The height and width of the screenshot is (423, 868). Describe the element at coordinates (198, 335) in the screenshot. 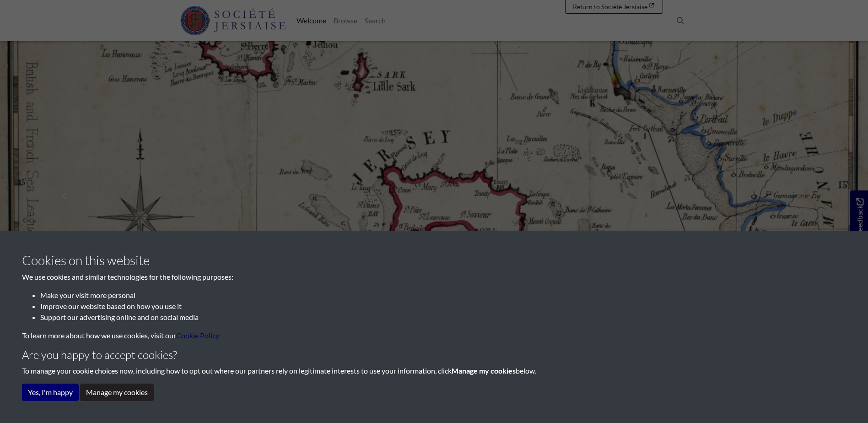

I see `a: learn more about cookies` at that location.